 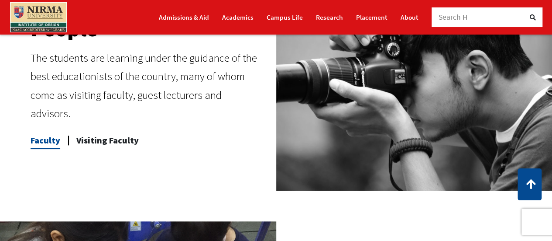 What do you see at coordinates (147, 29) in the screenshot?
I see `h2: People` at bounding box center [147, 29].